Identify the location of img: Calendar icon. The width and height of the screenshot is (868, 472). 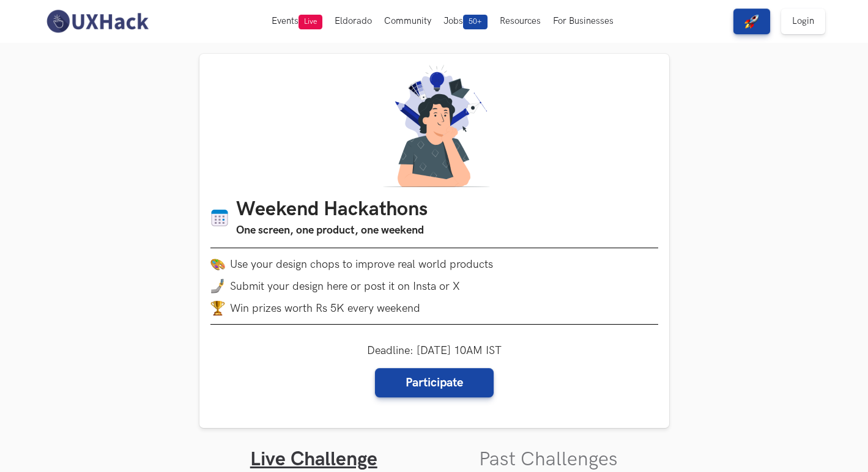
(220, 218).